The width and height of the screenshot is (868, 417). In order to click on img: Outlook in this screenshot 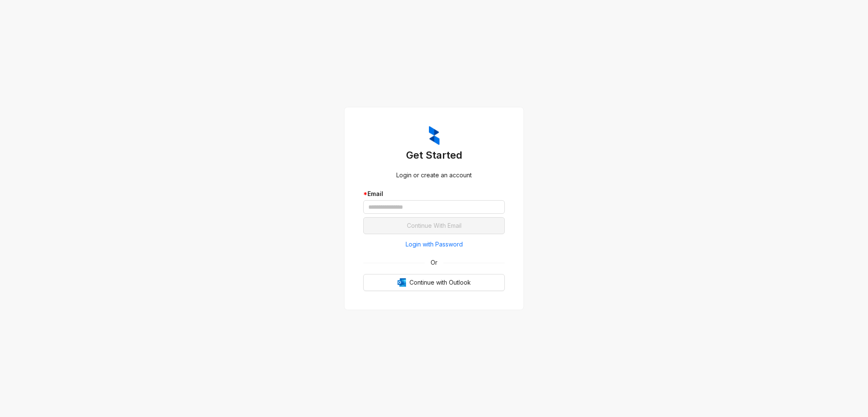, I will do `click(402, 282)`.